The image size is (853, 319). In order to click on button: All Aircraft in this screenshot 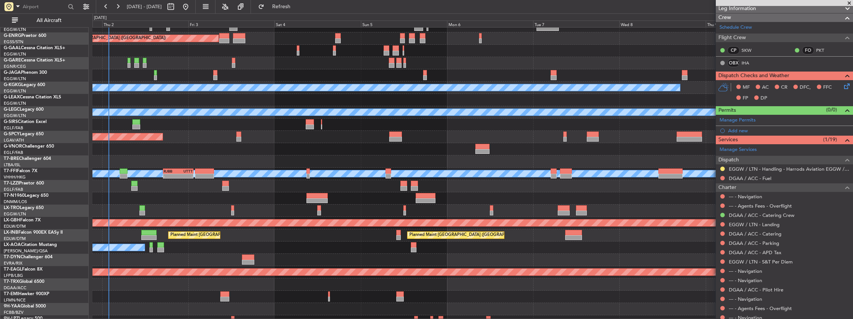, I will do `click(44, 21)`.